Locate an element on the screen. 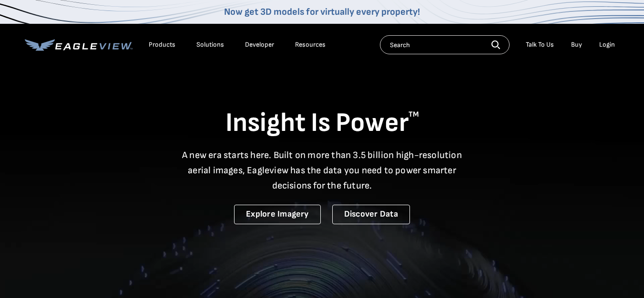 The image size is (644, 298). div: Resources is located at coordinates (310, 44).